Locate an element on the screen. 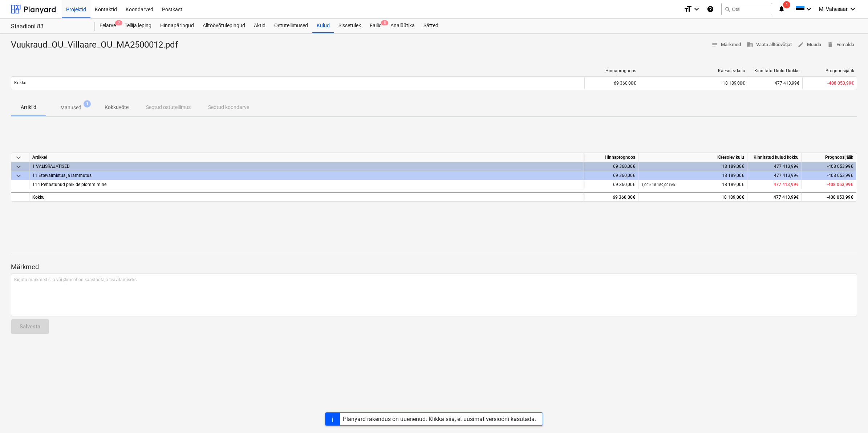 Image resolution: width=868 pixels, height=433 pixels. div: Vuukraud_OU_Villaare_OU_MA2500012.pdf is located at coordinates (97, 45).